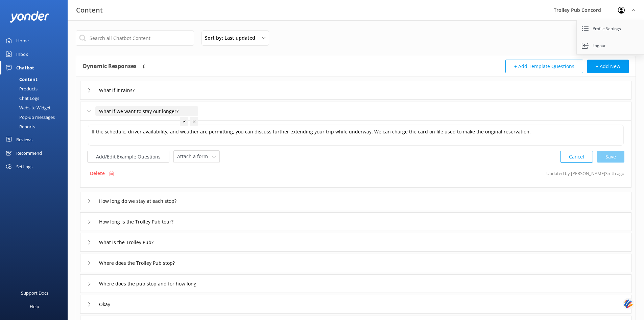  What do you see at coordinates (544, 66) in the screenshot?
I see `button: + Add Template Questions` at bounding box center [544, 66].